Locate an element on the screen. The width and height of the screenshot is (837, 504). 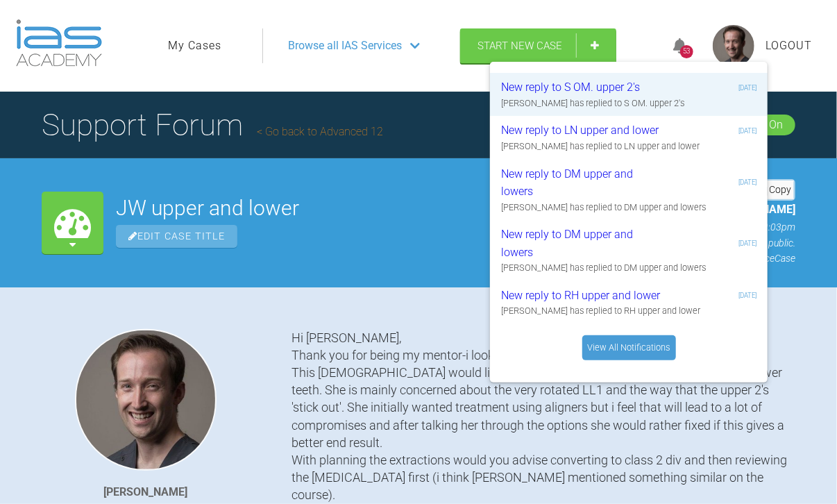
h2: JW upper and lower is located at coordinates (371, 208).